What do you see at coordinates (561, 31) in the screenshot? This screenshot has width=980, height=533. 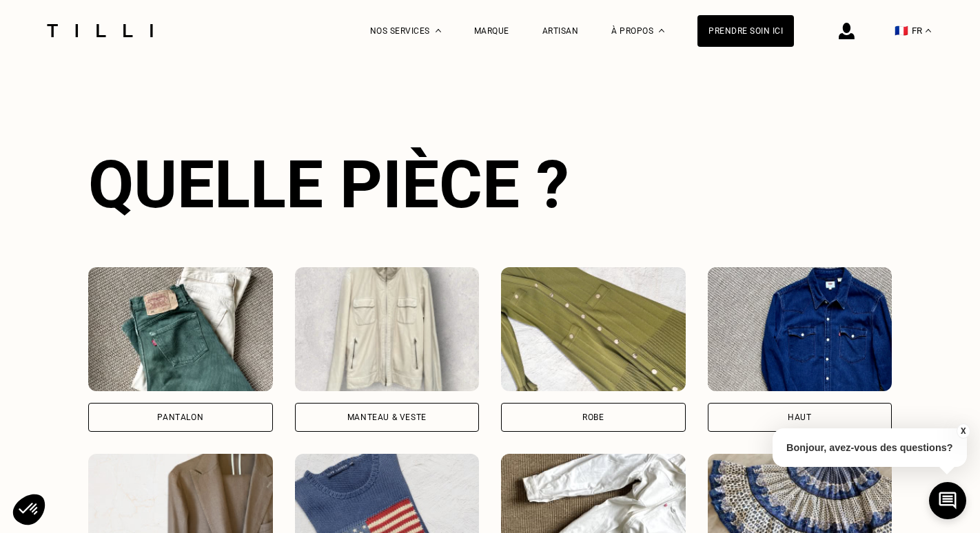 I see `a: Artisan` at bounding box center [561, 31].